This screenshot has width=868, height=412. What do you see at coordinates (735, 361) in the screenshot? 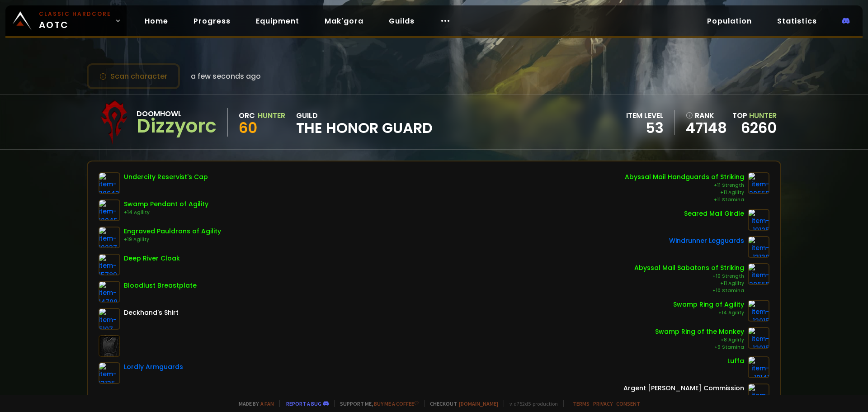
I see `div: Luffa` at bounding box center [735, 361].